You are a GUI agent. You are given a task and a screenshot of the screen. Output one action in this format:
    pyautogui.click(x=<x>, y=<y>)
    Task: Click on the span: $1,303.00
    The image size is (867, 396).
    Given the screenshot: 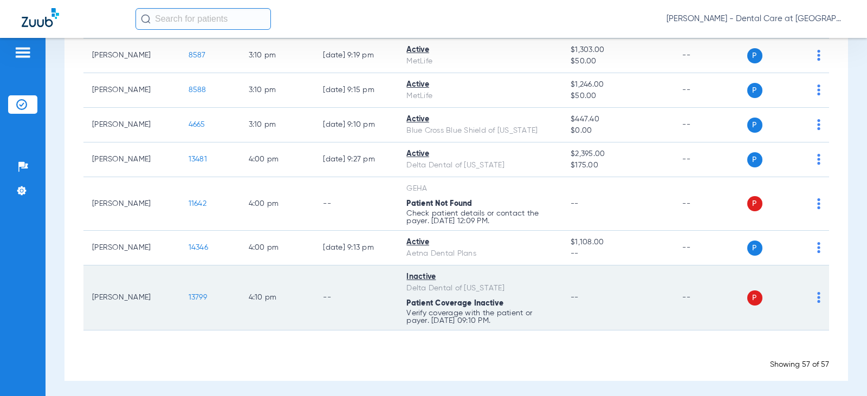 What is the action you would take?
    pyautogui.click(x=618, y=50)
    